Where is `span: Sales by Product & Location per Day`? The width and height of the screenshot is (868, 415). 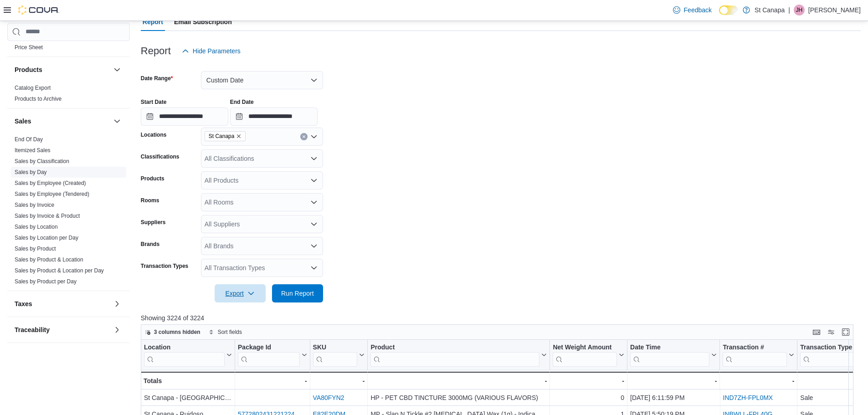 span: Sales by Product & Location per Day is located at coordinates (59, 270).